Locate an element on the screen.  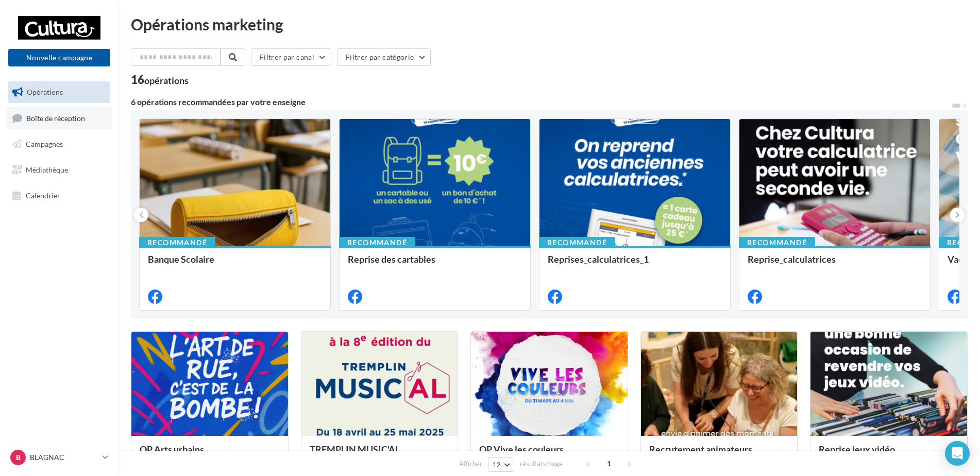
span: Reprise_calculatrices is located at coordinates (791, 259).